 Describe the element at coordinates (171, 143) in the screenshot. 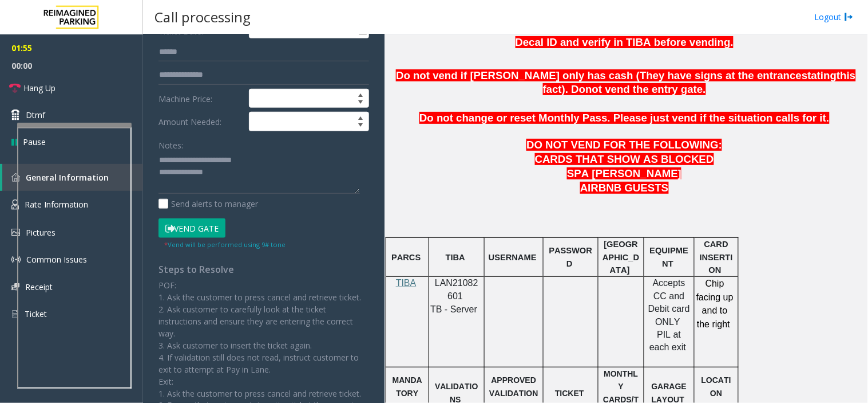

I see `label: Notes:` at that location.